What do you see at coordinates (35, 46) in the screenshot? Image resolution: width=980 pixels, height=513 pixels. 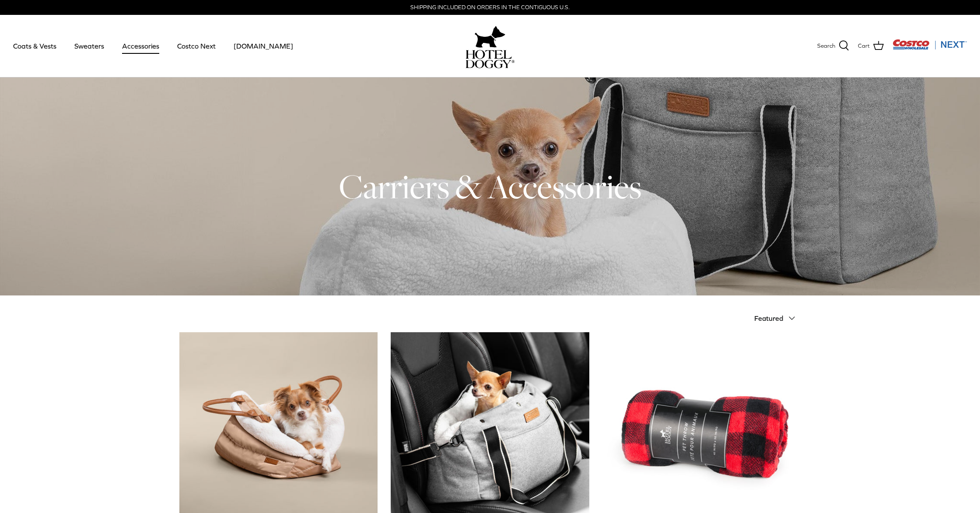 I see `a: Coats & Vests` at bounding box center [35, 46].